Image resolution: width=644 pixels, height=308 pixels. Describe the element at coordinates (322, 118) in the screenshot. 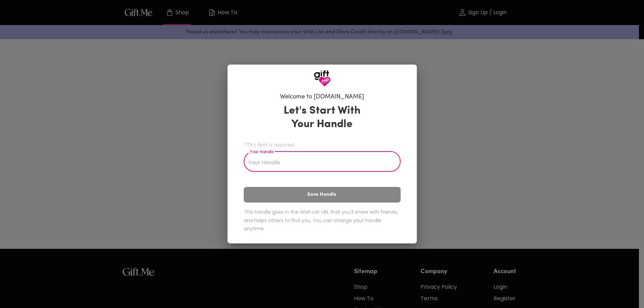

I see `h3: Let's Start With Your Handle` at that location.